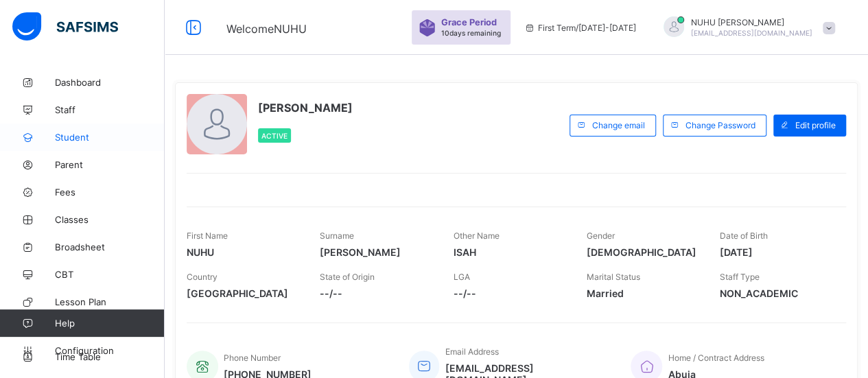 The width and height of the screenshot is (868, 378). I want to click on span: Marital Status, so click(613, 277).